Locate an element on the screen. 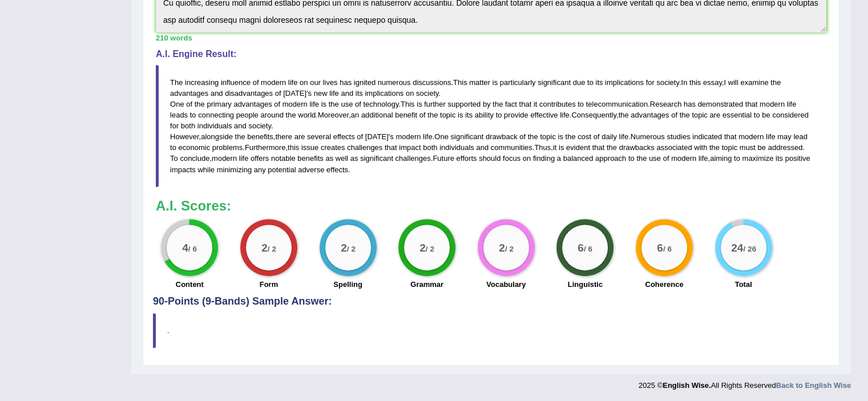 The image size is (868, 401). span: to is located at coordinates (499, 114).